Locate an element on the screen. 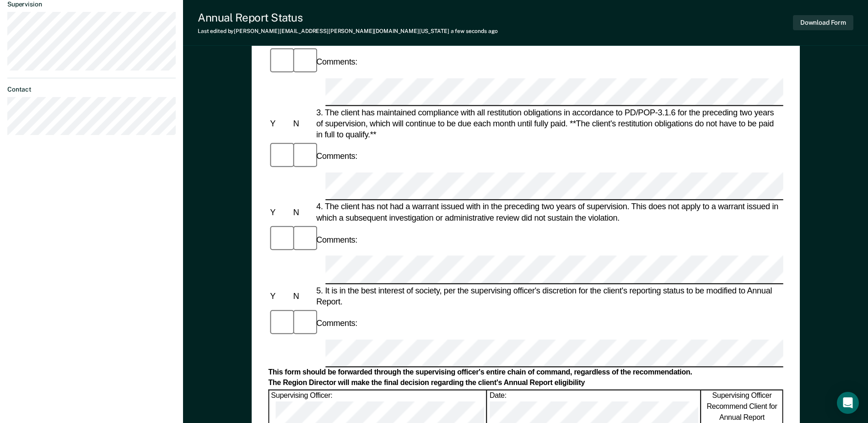  button: Download Form is located at coordinates (823, 23).